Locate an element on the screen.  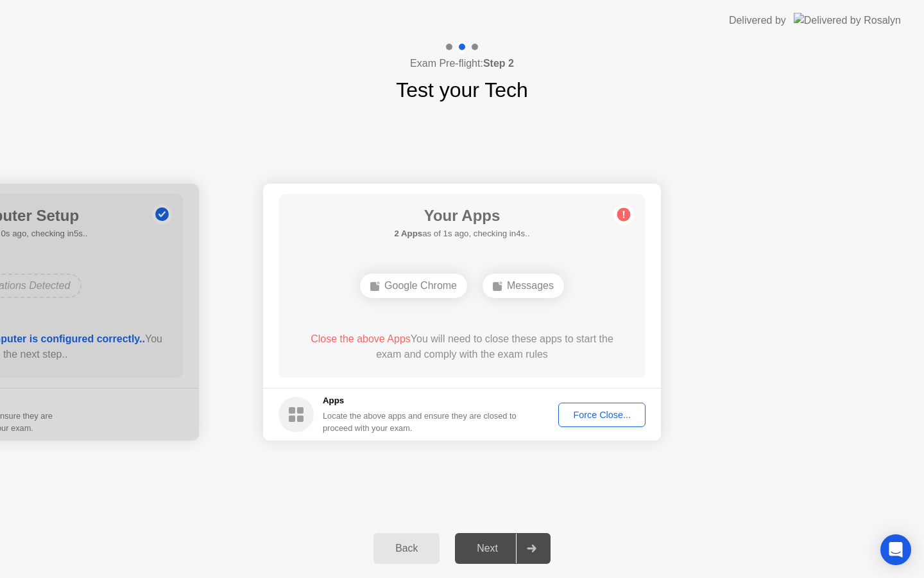
button: Next is located at coordinates (503, 549).